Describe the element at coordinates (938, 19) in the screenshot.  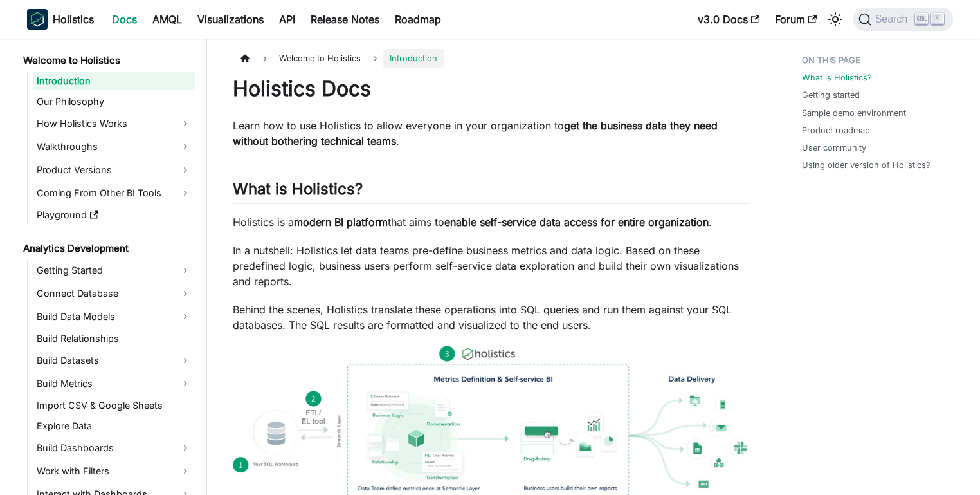
I see `kbd: K` at that location.